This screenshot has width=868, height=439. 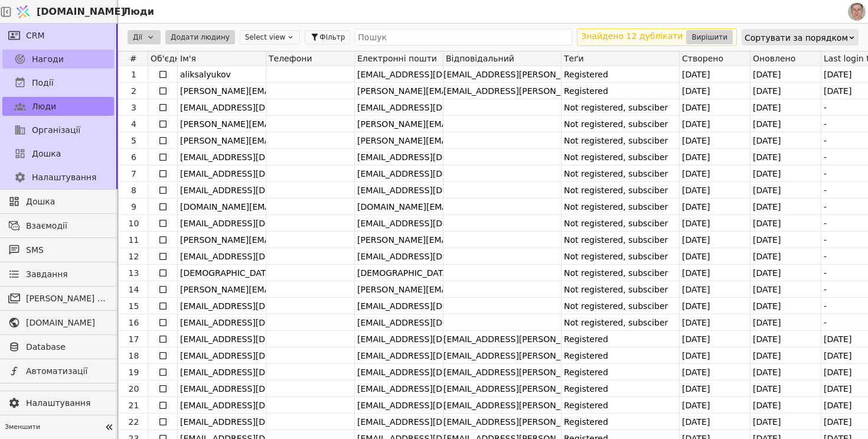 I want to click on button: Вирішити, so click(x=709, y=37).